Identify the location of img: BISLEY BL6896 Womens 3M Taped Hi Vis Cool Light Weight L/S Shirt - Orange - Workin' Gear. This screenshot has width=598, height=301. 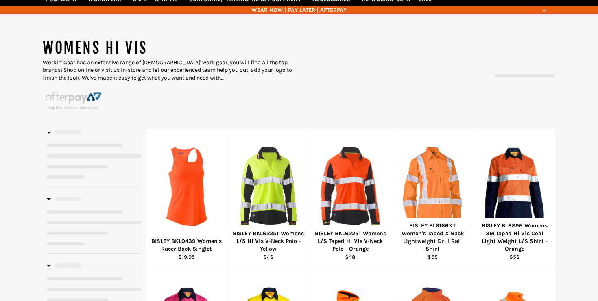
(514, 187).